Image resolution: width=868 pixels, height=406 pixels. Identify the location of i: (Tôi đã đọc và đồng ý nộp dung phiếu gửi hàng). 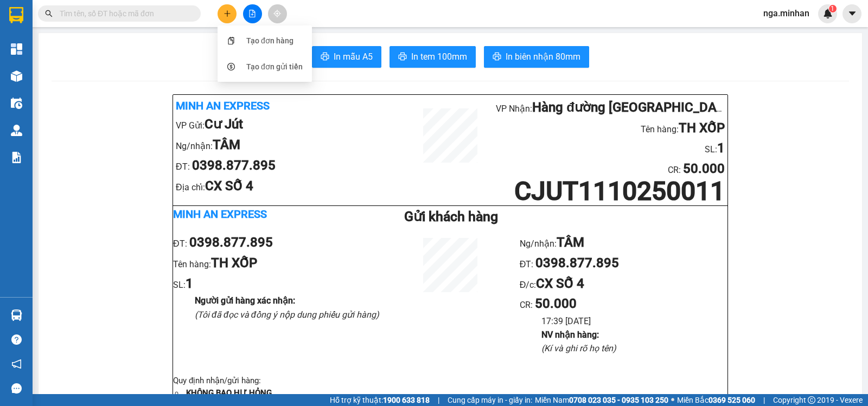
(287, 315).